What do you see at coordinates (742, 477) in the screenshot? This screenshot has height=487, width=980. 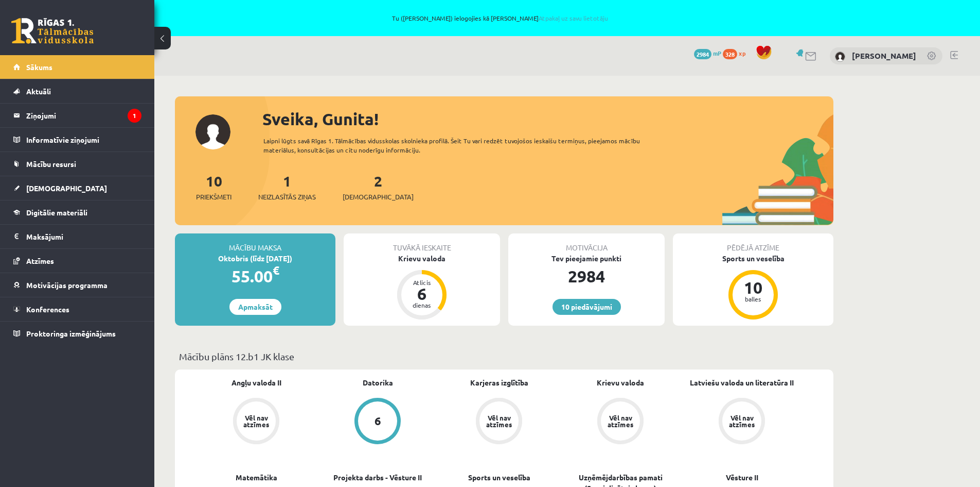 I see `a: Vēsture II` at bounding box center [742, 477].